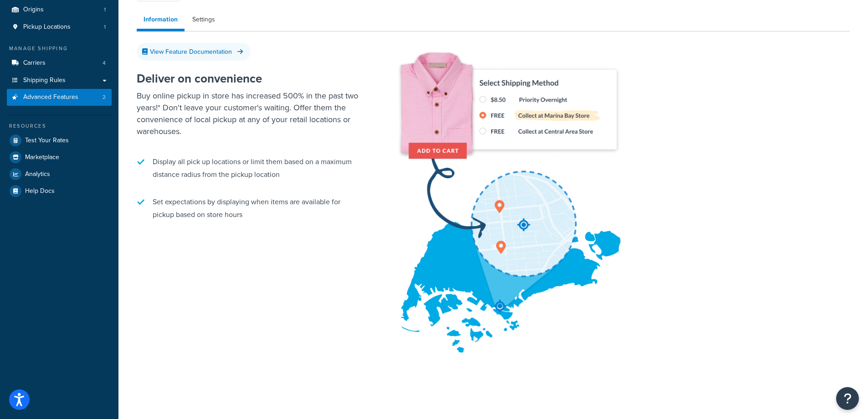 The width and height of the screenshot is (868, 419). What do you see at coordinates (59, 10) in the screenshot?
I see `a: Origins1` at bounding box center [59, 10].